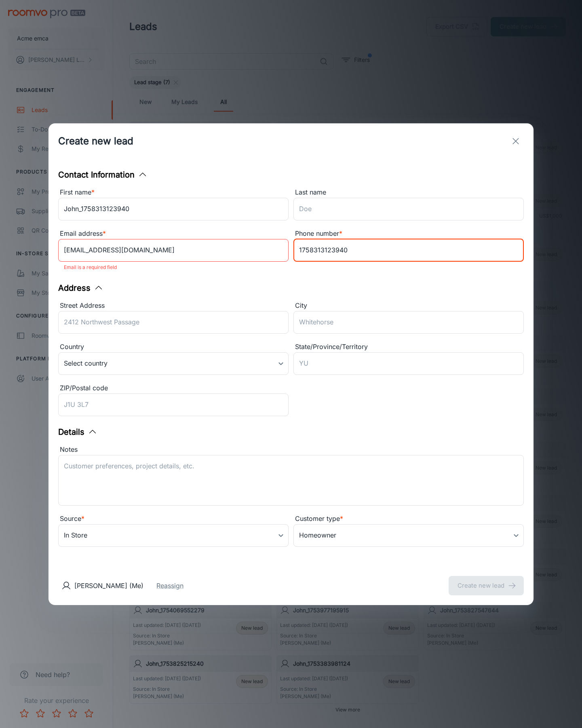 The height and width of the screenshot is (728, 582). What do you see at coordinates (77, 432) in the screenshot?
I see `button: Details` at bounding box center [77, 432].